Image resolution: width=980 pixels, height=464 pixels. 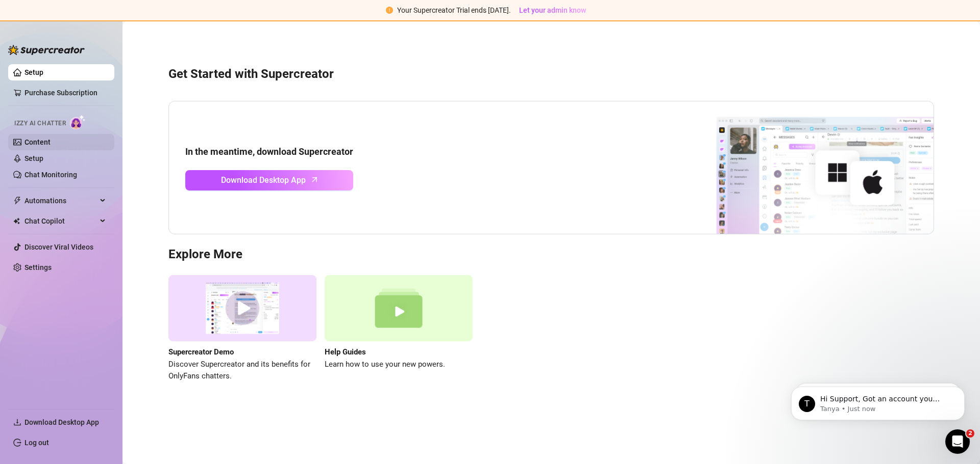 I want to click on p: Hi Support, Got an account you didn’t add because it felt too small? Not anymore! 🌟 For just $15/..., so click(x=110, y=34).